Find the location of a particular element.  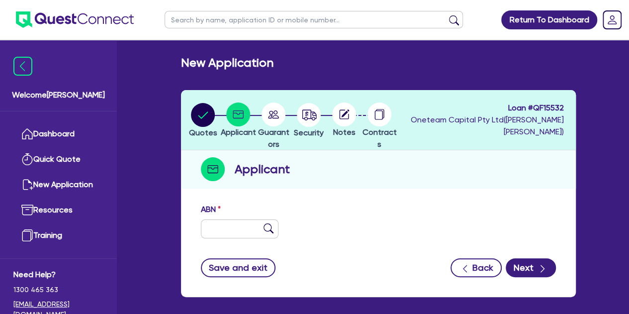

a: Dashboard is located at coordinates (58, 134).